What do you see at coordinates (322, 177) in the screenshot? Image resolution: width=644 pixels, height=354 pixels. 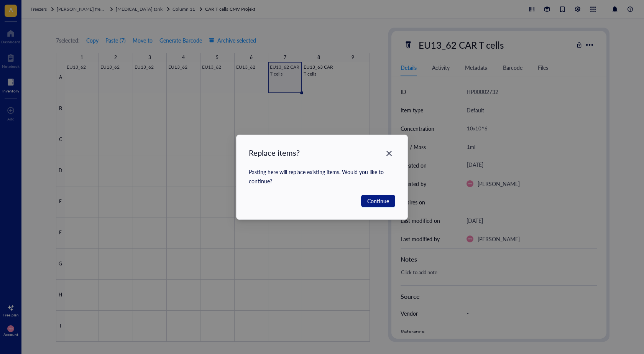 I see `div: Pasting here will replace existing items. Would you like to continue?` at bounding box center [322, 177].